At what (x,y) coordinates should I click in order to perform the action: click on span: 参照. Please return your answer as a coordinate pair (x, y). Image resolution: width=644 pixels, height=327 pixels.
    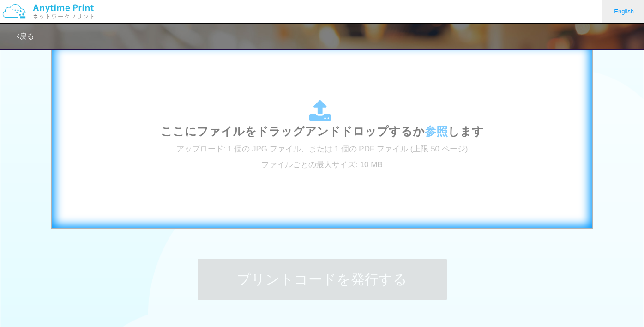
    Looking at the image, I should click on (436, 131).